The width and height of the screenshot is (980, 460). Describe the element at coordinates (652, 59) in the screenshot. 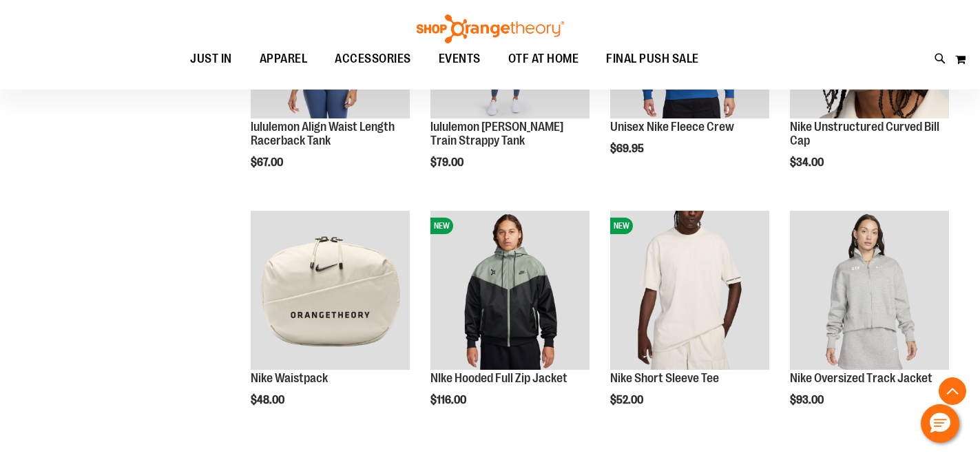

I see `span: FINAL PUSH SALE` at that location.